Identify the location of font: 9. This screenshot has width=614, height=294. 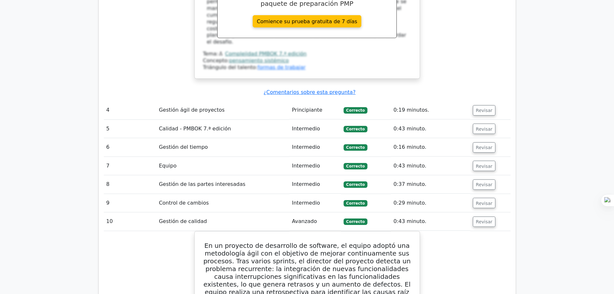
(108, 202).